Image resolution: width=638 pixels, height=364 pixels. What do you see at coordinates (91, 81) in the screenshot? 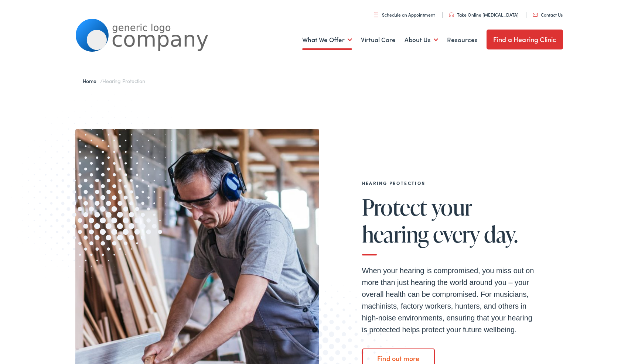
I see `a: Home` at bounding box center [91, 81].